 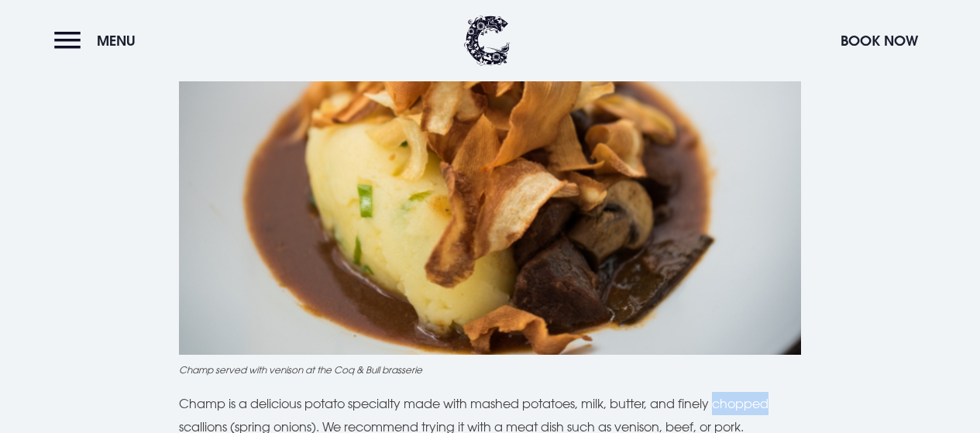 What do you see at coordinates (880, 40) in the screenshot?
I see `button: Book Now` at bounding box center [880, 40].